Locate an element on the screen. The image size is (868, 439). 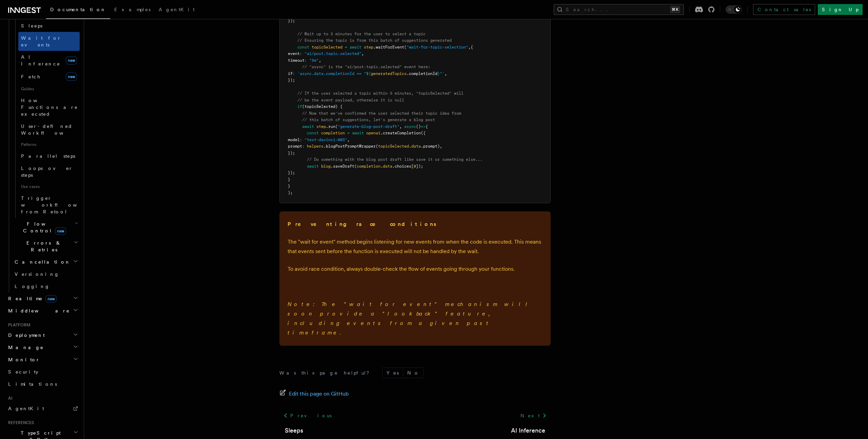
span: "ai/post.topic.selected" is located at coordinates (333, 54).